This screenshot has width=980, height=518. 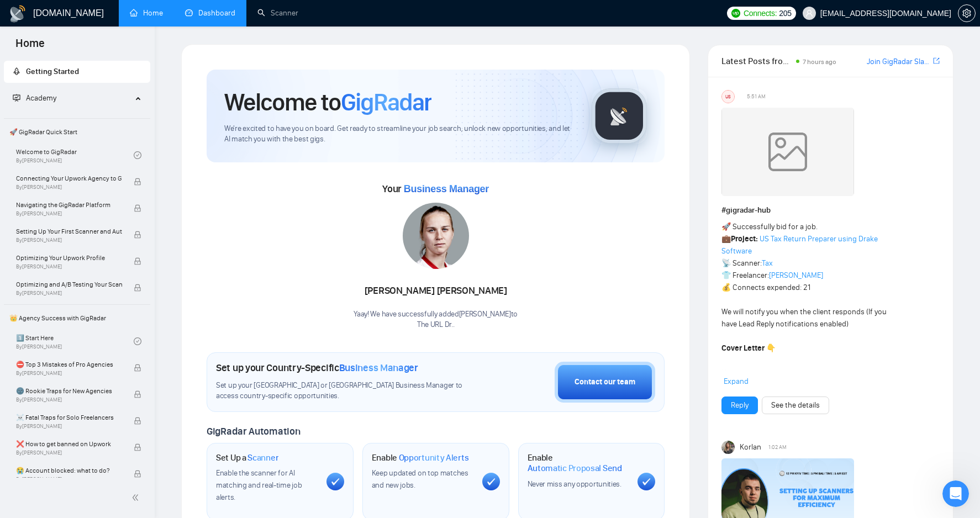 What do you see at coordinates (278, 13) in the screenshot?
I see `a: searchScanner` at bounding box center [278, 13].